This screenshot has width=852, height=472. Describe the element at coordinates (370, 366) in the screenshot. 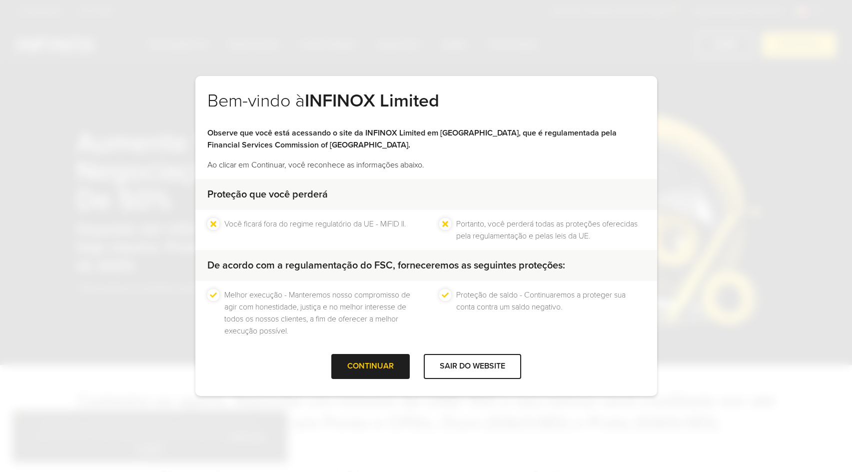

I see `div: CONTINUAR` at that location.